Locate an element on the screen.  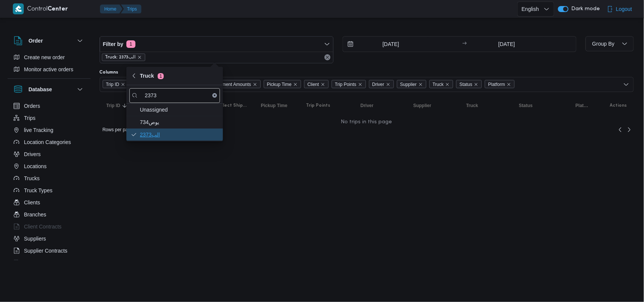
button: Remove Client from selection in this group is located at coordinates (322, 85).